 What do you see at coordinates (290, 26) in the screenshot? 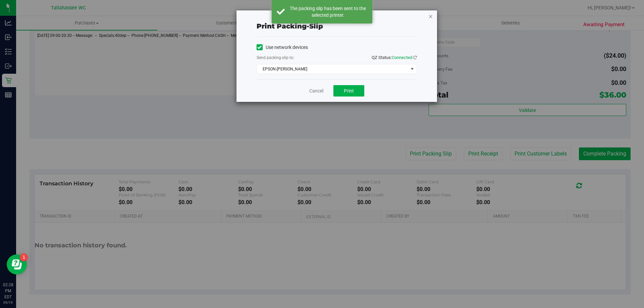
I see `span: Print packing-slip` at bounding box center [290, 26].